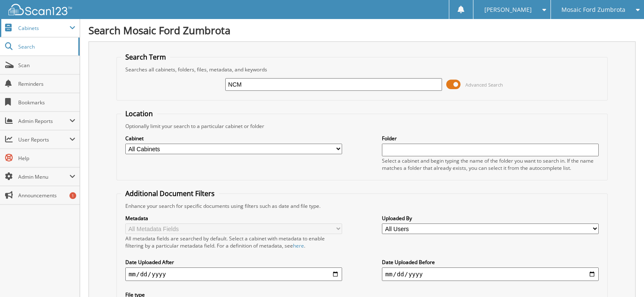 The width and height of the screenshot is (644, 297). Describe the element at coordinates (46, 84) in the screenshot. I see `span: Reminders` at that location.